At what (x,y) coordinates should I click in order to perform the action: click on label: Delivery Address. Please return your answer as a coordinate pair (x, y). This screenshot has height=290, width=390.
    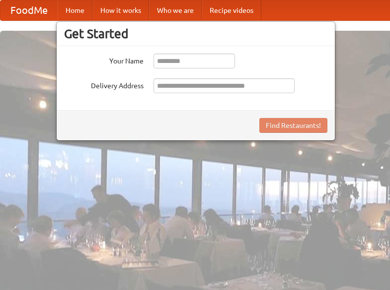
    Looking at the image, I should click on (104, 84).